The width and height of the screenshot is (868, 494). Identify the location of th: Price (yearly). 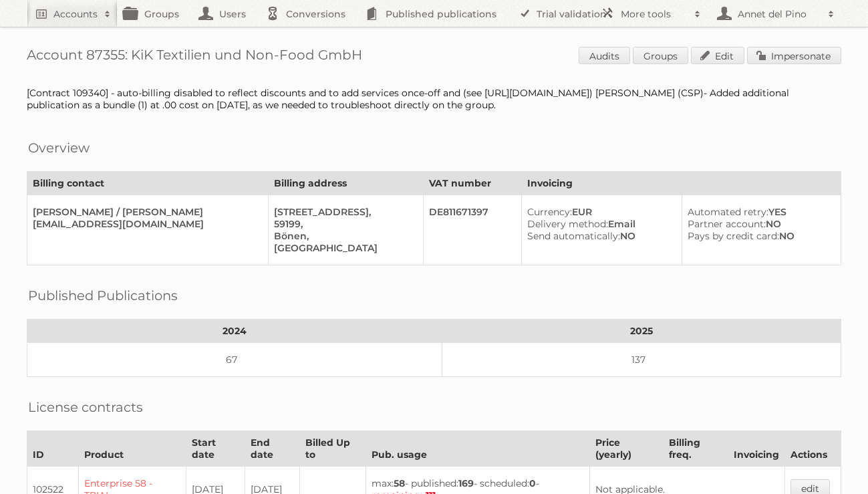
(627, 449).